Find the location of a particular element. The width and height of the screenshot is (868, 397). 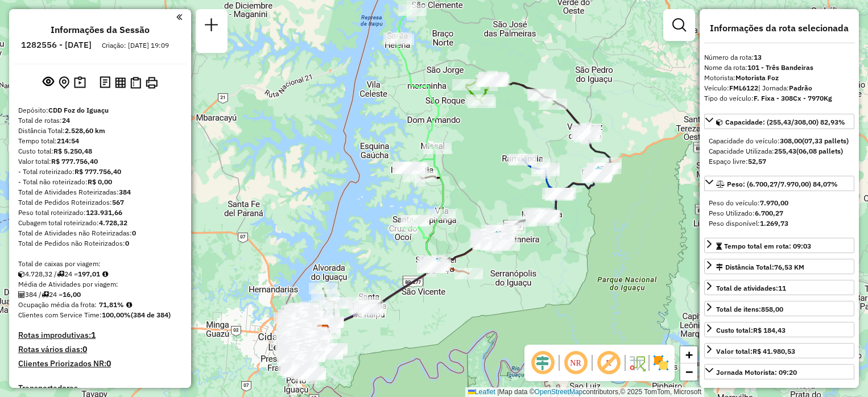

img: Medianeira is located at coordinates (496, 238).